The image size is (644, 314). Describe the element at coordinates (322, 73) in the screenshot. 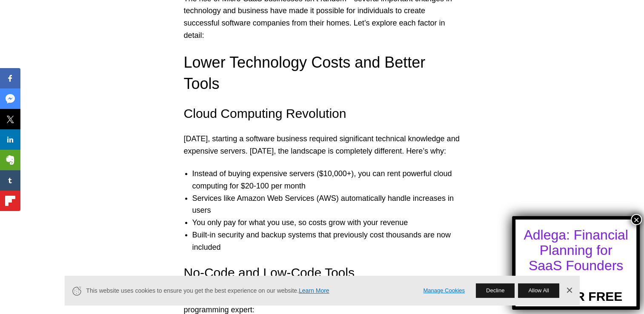

I see `h3: Lower Technology Costs and Better Tools` at that location.